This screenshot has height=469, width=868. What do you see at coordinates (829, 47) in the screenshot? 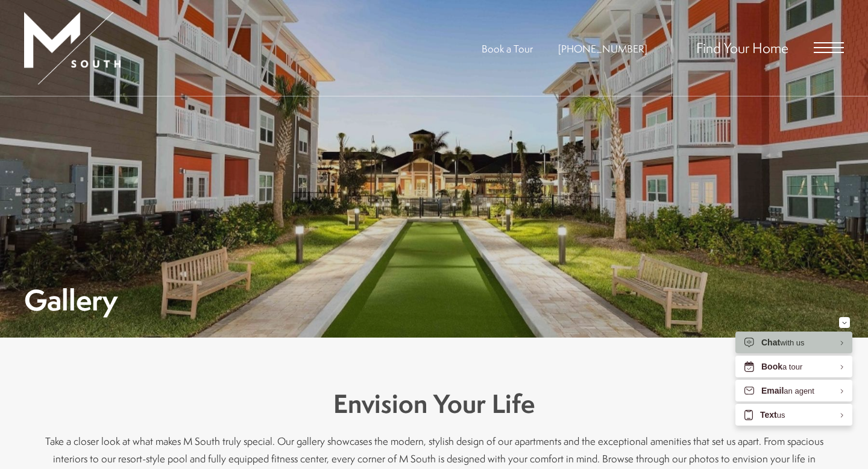
I see `button: Open Menu` at bounding box center [829, 47].